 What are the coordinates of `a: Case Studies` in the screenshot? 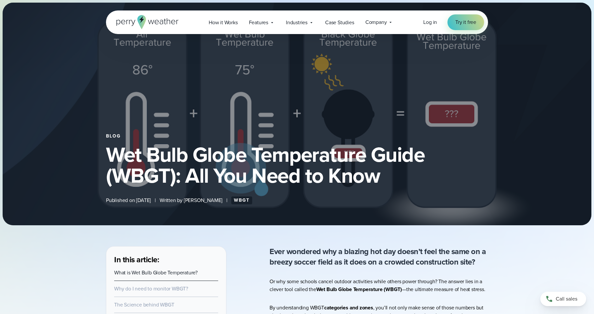 It's located at (340, 22).